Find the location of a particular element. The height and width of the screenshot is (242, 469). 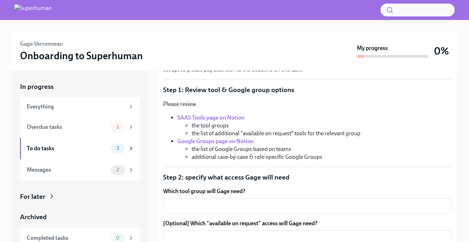

div: Everything is located at coordinates (76, 107).